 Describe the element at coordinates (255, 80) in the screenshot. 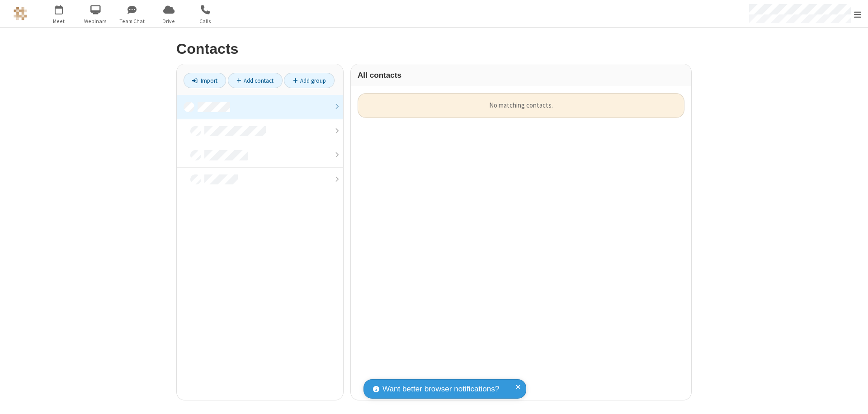

I see `a: Add contact` at that location.